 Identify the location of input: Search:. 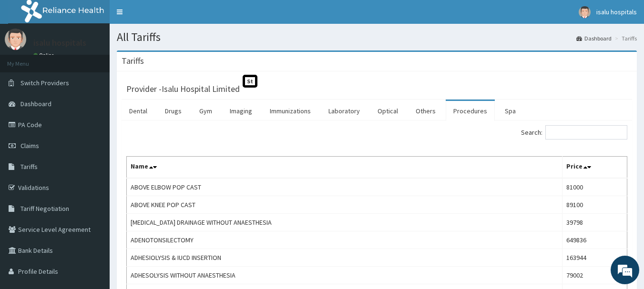
(587, 132).